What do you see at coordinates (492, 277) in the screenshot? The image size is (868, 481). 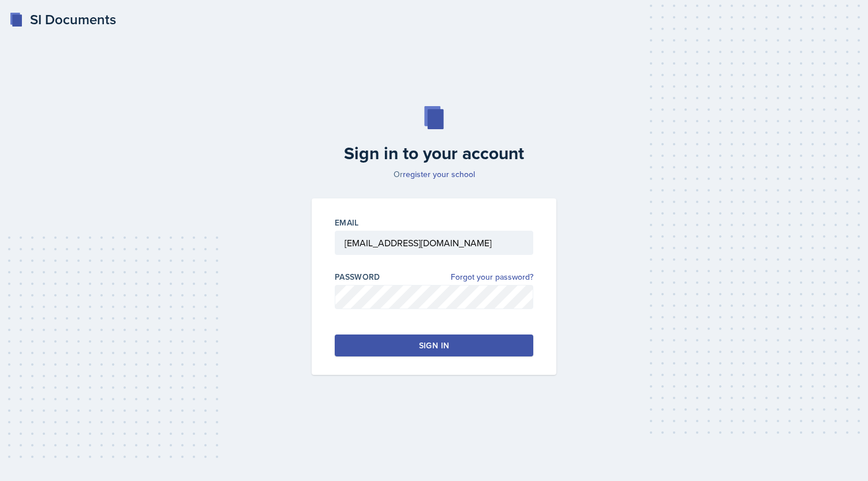 I see `a: Forgot your password?` at bounding box center [492, 277].